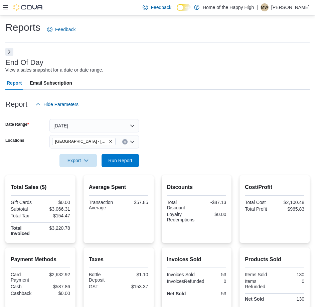  What do you see at coordinates (264, 7) in the screenshot?
I see `span: MW` at bounding box center [264, 7].